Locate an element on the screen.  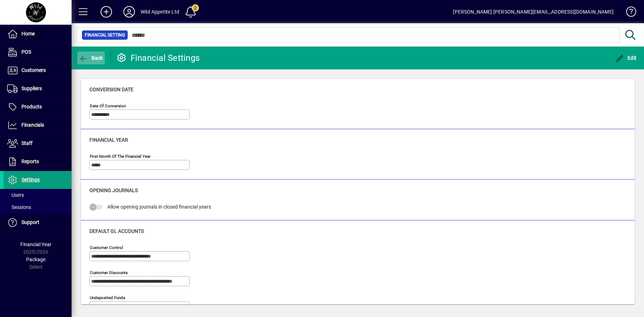
a: Products is located at coordinates (37, 107).